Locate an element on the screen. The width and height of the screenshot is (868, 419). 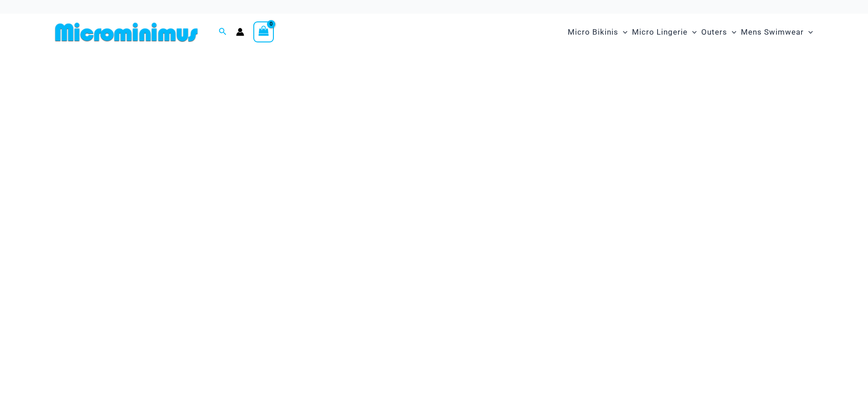
span: Mens Swimwear is located at coordinates (772, 32).